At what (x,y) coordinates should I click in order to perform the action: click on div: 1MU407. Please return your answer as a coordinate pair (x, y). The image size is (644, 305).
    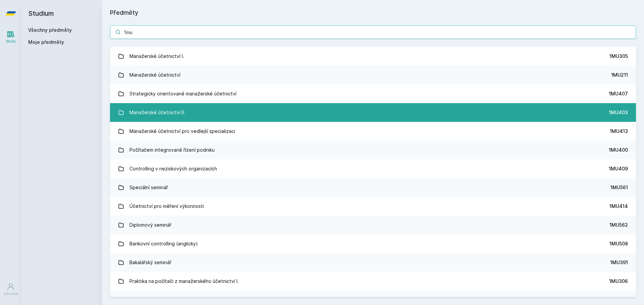
    Looking at the image, I should click on (618, 94).